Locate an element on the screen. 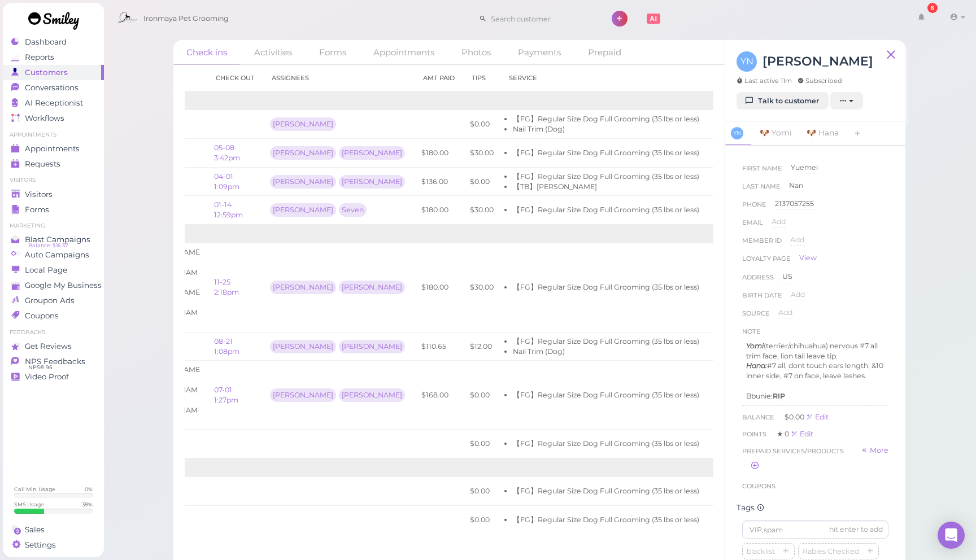 The image size is (976, 560). span: Blast Campaigns is located at coordinates (57, 239).